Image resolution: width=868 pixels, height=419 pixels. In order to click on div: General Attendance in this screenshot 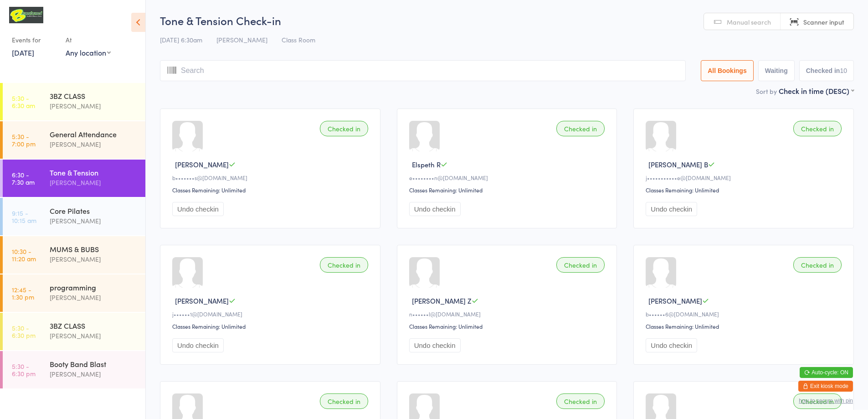, I will do `click(93, 134)`.